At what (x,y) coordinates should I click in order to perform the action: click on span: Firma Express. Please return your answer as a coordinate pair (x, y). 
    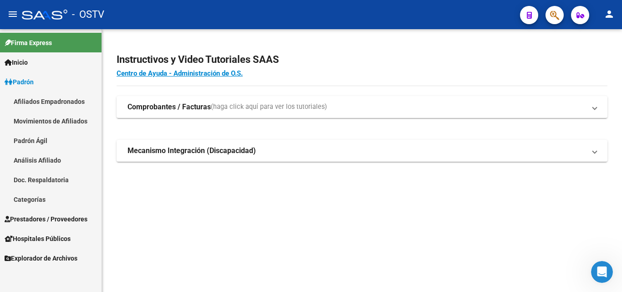
    Looking at the image, I should click on (28, 43).